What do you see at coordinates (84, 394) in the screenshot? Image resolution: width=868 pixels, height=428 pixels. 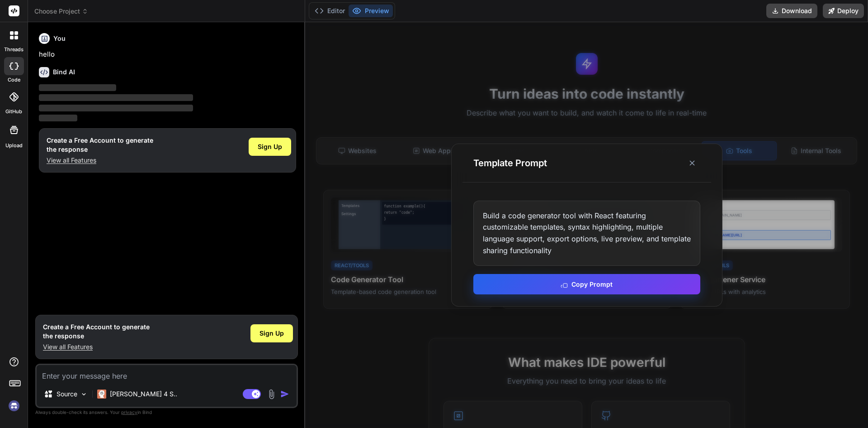 I see `img: Pick Models` at bounding box center [84, 394].